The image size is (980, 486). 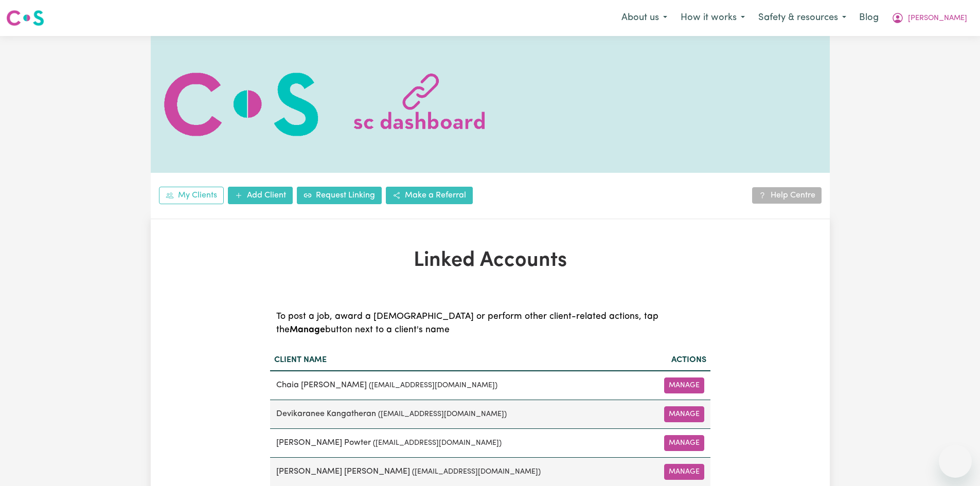 What do you see at coordinates (713, 18) in the screenshot?
I see `button: How it works` at bounding box center [713, 18].